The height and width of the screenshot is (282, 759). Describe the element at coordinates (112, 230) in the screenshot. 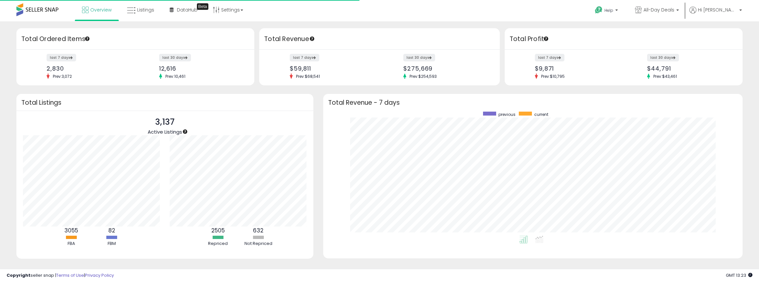

I see `b: 82` at that location.